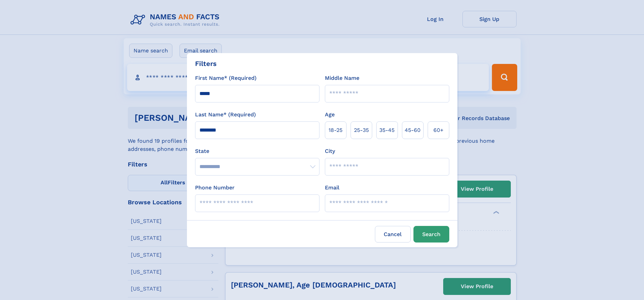  Describe the element at coordinates (393, 234) in the screenshot. I see `label: Cancel` at that location.